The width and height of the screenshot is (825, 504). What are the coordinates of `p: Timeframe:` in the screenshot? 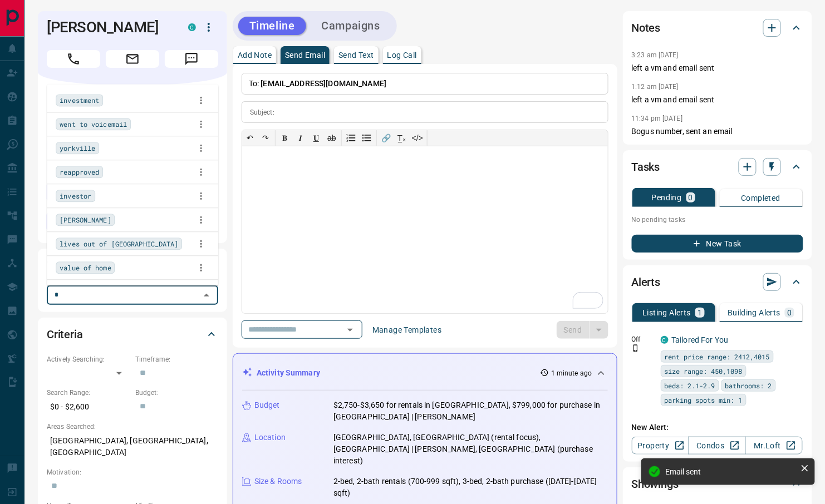 It's located at (176, 359).